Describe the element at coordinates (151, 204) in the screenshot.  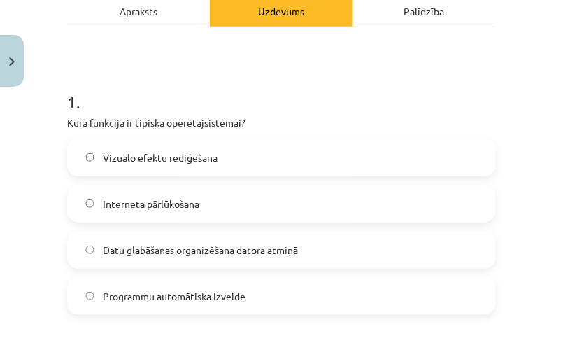
I see `span: Interneta pārlūkošana` at that location.